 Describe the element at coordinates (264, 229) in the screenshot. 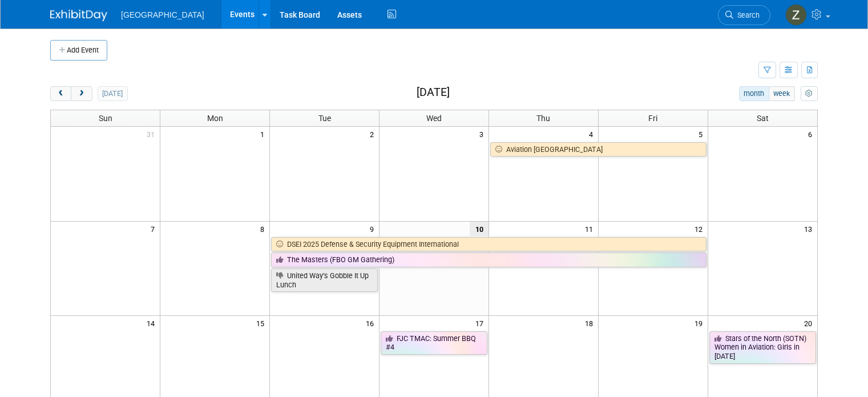

I see `span: 8` at that location.